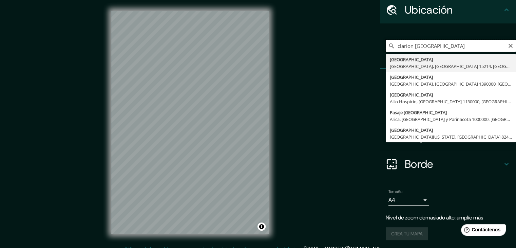 The image size is (516, 248). What do you see at coordinates (448, 110) in the screenshot?
I see `div: Estilo` at bounding box center [448, 110].